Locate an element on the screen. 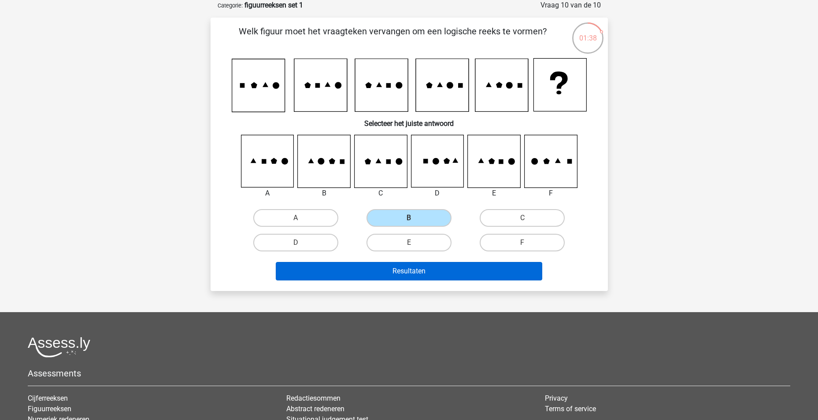  div: E is located at coordinates (494, 193).